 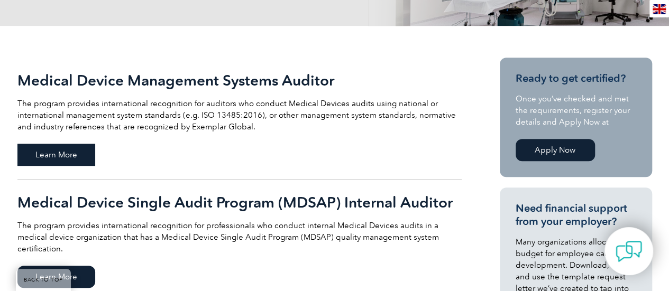 What do you see at coordinates (555, 150) in the screenshot?
I see `a: Apply Now` at bounding box center [555, 150].